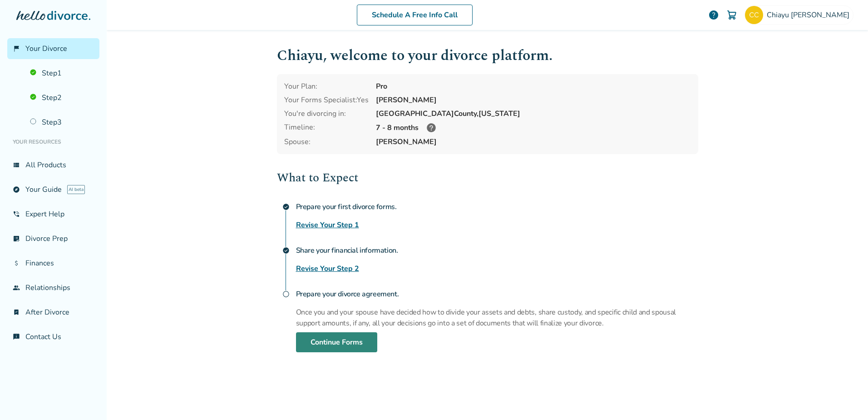 The width and height of the screenshot is (868, 420). Describe the element at coordinates (732, 15) in the screenshot. I see `img: Cart` at that location.